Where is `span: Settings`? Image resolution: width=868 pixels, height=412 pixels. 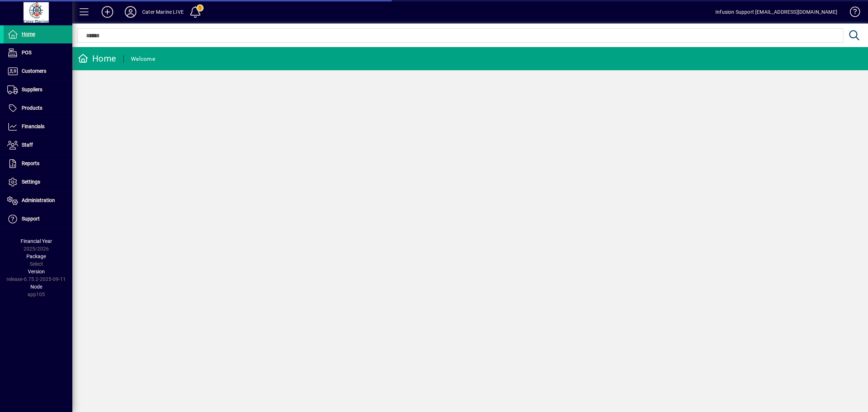
span: Settings is located at coordinates (30, 182).